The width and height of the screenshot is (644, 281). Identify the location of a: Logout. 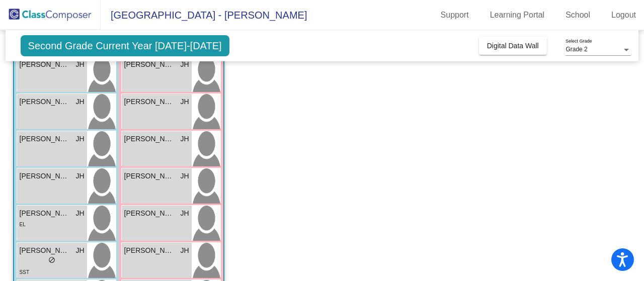
(624, 15).